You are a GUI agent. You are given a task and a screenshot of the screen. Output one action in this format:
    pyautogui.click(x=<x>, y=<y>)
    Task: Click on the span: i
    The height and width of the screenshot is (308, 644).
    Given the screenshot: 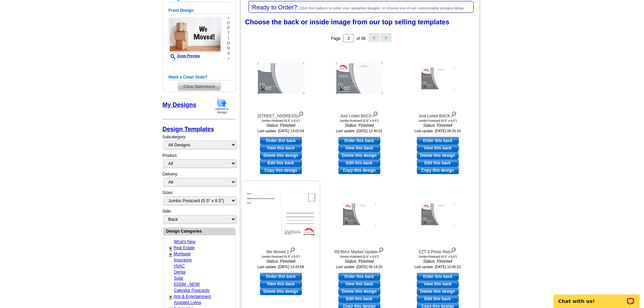 What is the action you would take?
    pyautogui.click(x=228, y=38)
    